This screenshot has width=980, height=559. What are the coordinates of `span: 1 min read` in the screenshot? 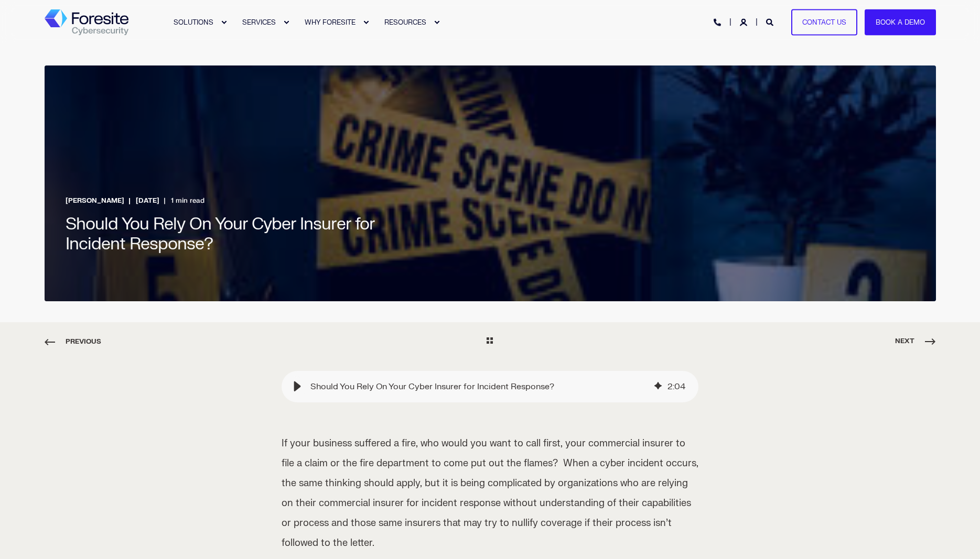 It's located at (182, 202).